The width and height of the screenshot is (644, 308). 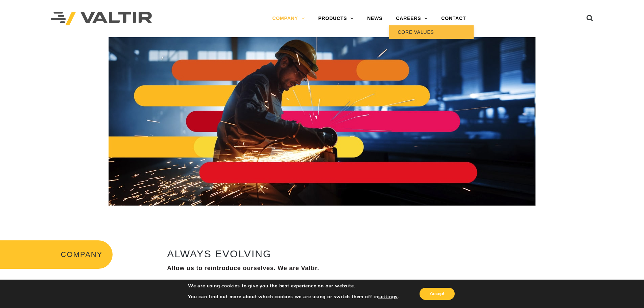 What do you see at coordinates (336, 19) in the screenshot?
I see `a: PRODUCTS` at bounding box center [336, 19].